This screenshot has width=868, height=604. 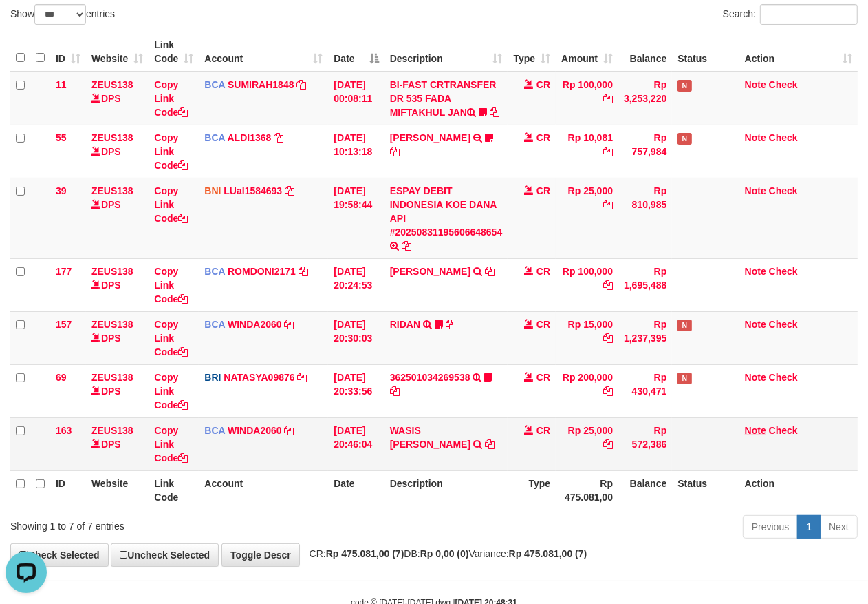 What do you see at coordinates (645, 444) in the screenshot?
I see `td: Rp 572,386` at bounding box center [645, 444].